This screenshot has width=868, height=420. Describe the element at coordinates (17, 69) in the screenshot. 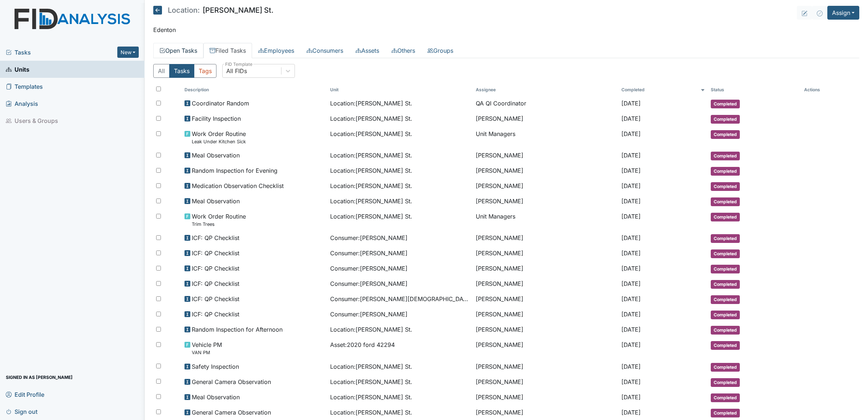

I see `span: Units` at that location.